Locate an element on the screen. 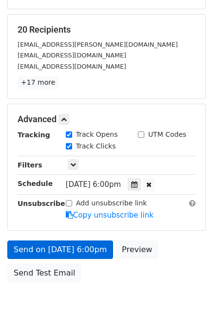  h5: 20 Recipients is located at coordinates (106, 30).